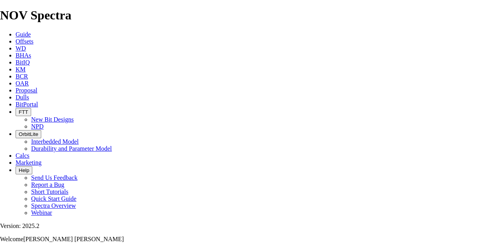  I want to click on a: Webinar, so click(42, 213).